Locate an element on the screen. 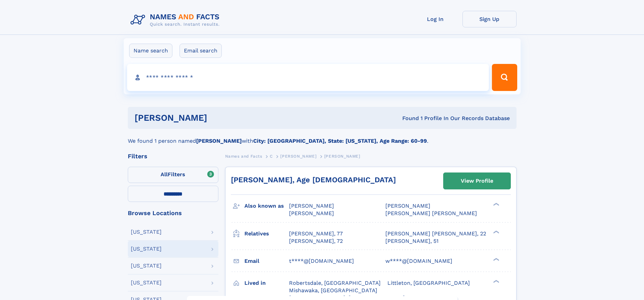  span: All is located at coordinates (164, 174).